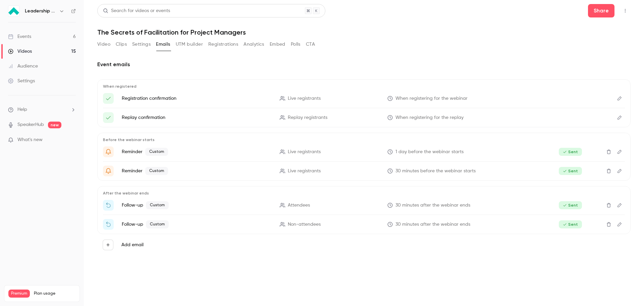 This screenshot has height=306, width=644. Describe the element at coordinates (364, 205) in the screenshot. I see `li: Thanks for attending {{ event_name }}` at that location.